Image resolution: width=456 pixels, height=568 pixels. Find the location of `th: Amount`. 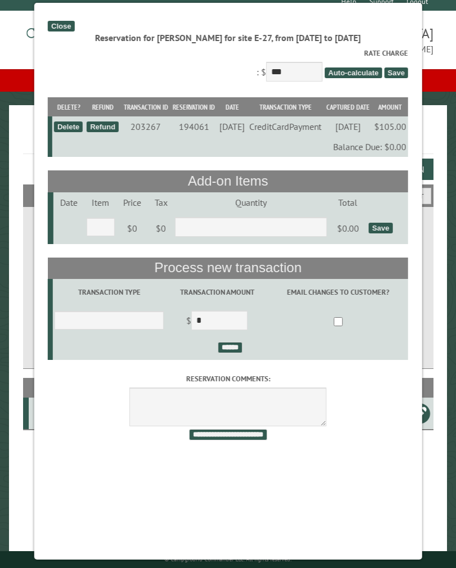

th: Amount is located at coordinates (390, 107).